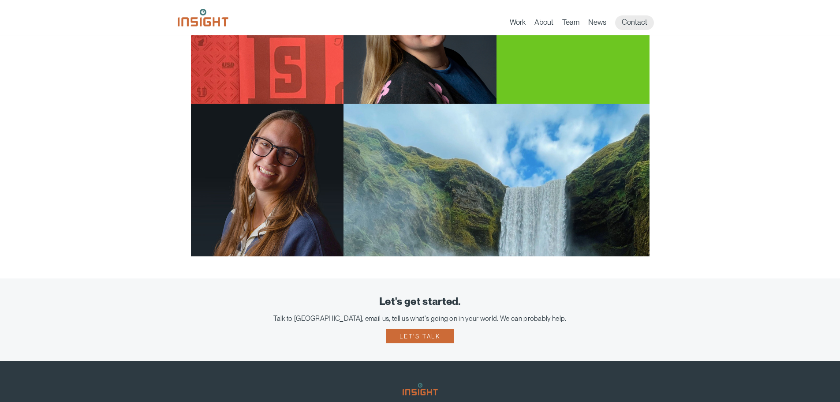  Describe the element at coordinates (267, 180) in the screenshot. I see `img: Lauren Lubenow` at that location.